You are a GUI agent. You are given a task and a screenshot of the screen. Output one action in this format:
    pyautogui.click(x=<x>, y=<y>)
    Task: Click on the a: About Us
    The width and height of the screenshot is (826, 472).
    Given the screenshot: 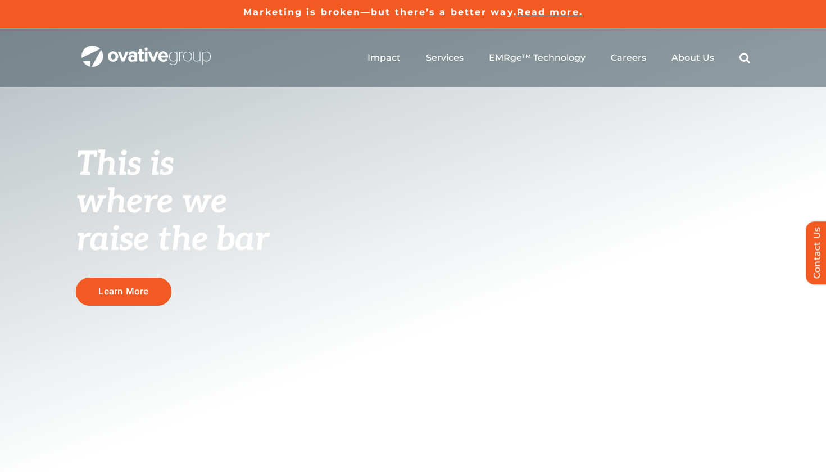 What is the action you would take?
    pyautogui.click(x=693, y=58)
    